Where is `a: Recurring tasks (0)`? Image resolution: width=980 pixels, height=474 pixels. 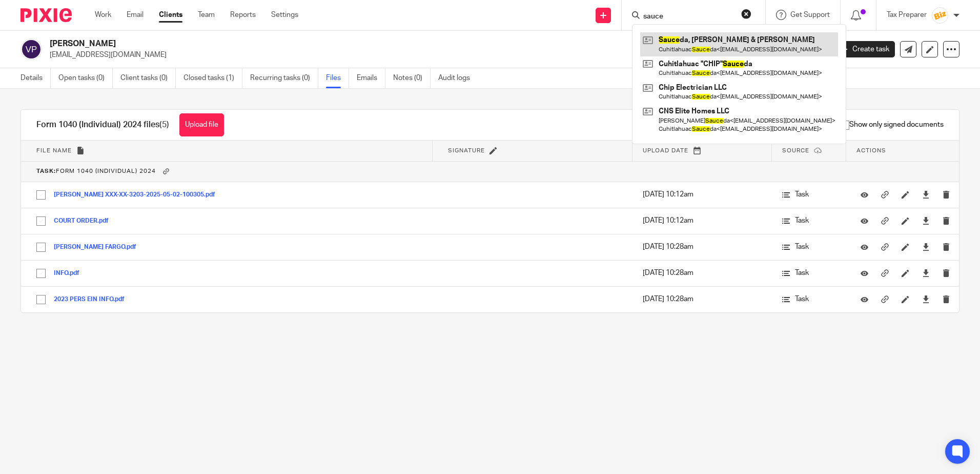
a: Recurring tasks (0) is located at coordinates (284, 78).